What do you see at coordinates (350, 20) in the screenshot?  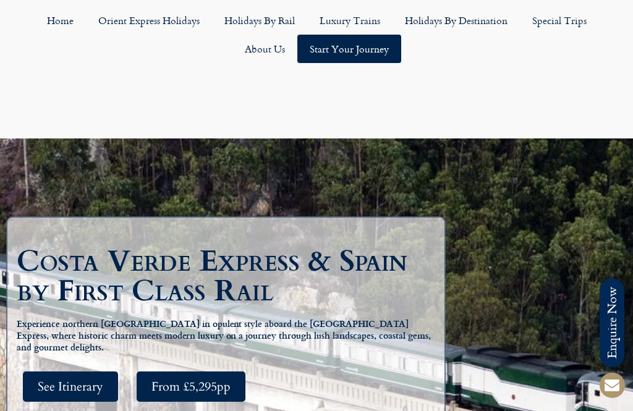 I see `a: Luxury Trains` at bounding box center [350, 20].